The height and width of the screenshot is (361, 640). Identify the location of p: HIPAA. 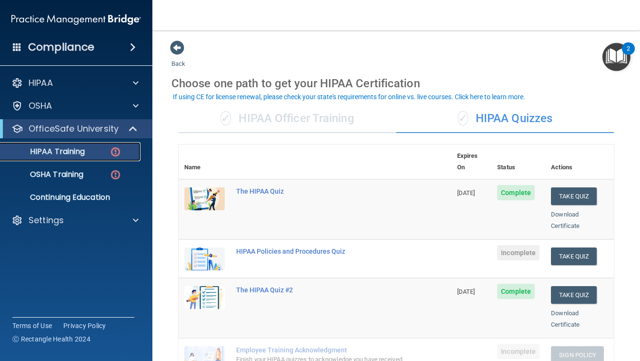
(40, 83).